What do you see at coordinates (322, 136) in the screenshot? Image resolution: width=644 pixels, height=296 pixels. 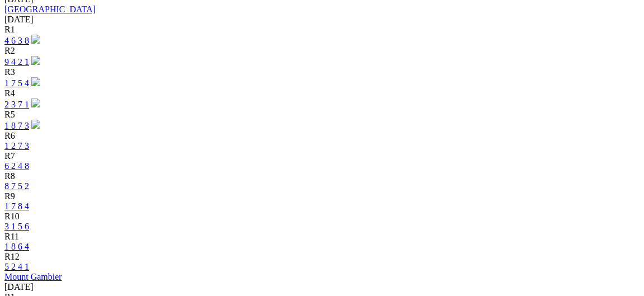 I see `div: R6` at bounding box center [322, 136].